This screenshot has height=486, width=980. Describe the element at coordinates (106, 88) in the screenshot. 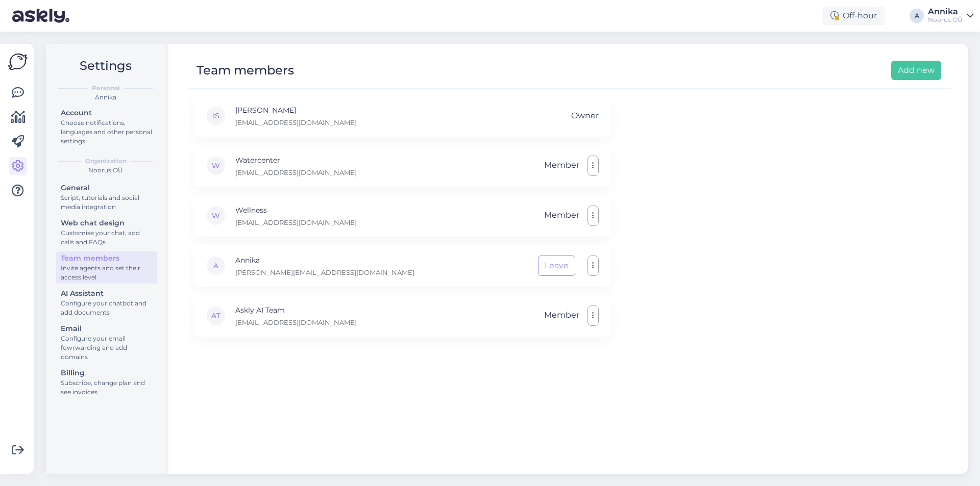

I see `b: Personal` at that location.